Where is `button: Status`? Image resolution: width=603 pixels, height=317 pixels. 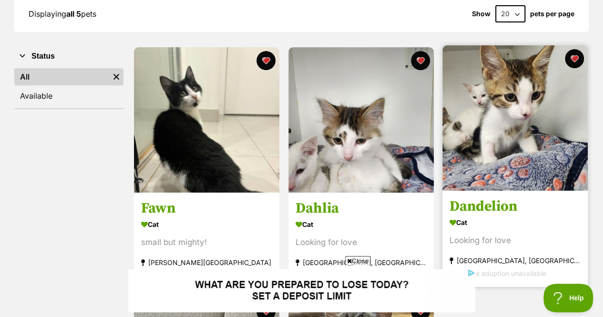
button: Status is located at coordinates (69, 56).